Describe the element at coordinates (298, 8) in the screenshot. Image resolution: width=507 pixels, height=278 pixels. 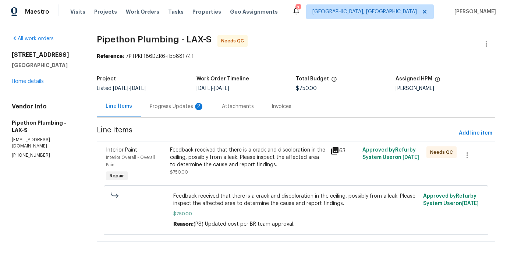
I see `div: 3` at that location.